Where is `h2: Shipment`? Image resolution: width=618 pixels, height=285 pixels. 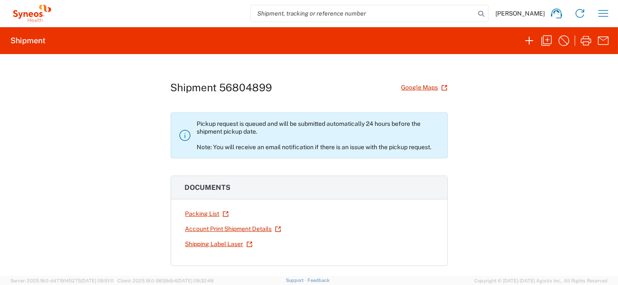
h2: Shipment is located at coordinates (28, 41).